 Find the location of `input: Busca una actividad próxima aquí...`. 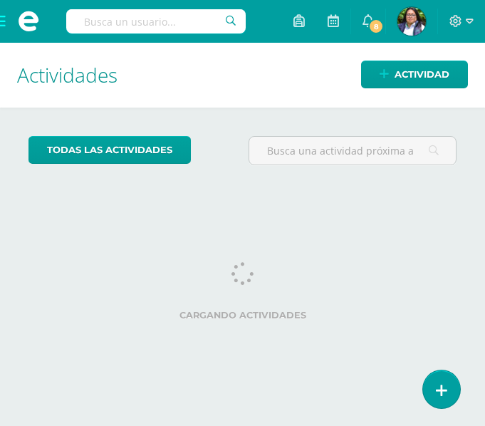

input: Busca una actividad próxima aquí... is located at coordinates (352, 150).